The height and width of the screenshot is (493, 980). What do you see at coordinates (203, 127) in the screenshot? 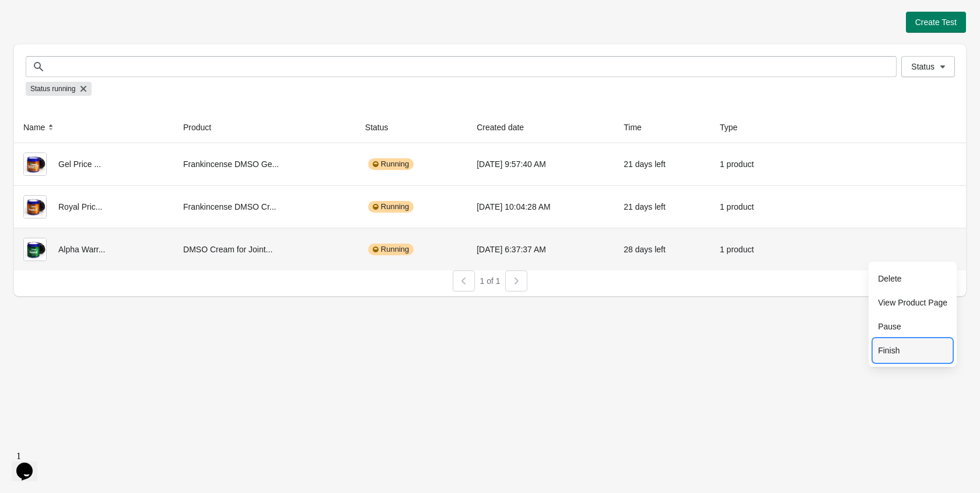
I see `button: Product` at bounding box center [203, 127].